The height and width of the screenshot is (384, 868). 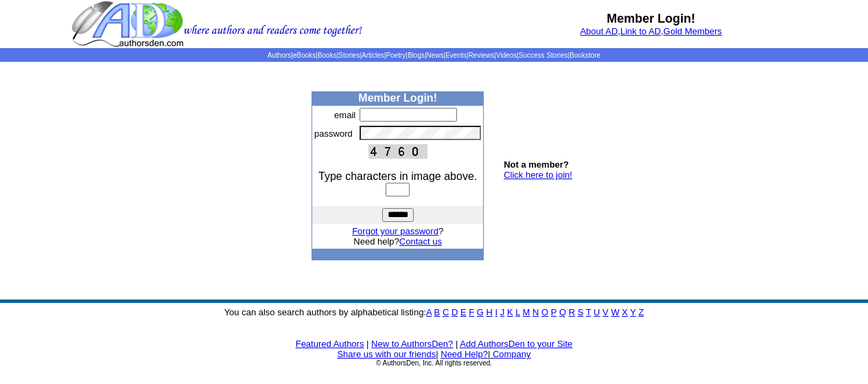 What do you see at coordinates (349, 55) in the screenshot?
I see `a: Stories` at bounding box center [349, 55].